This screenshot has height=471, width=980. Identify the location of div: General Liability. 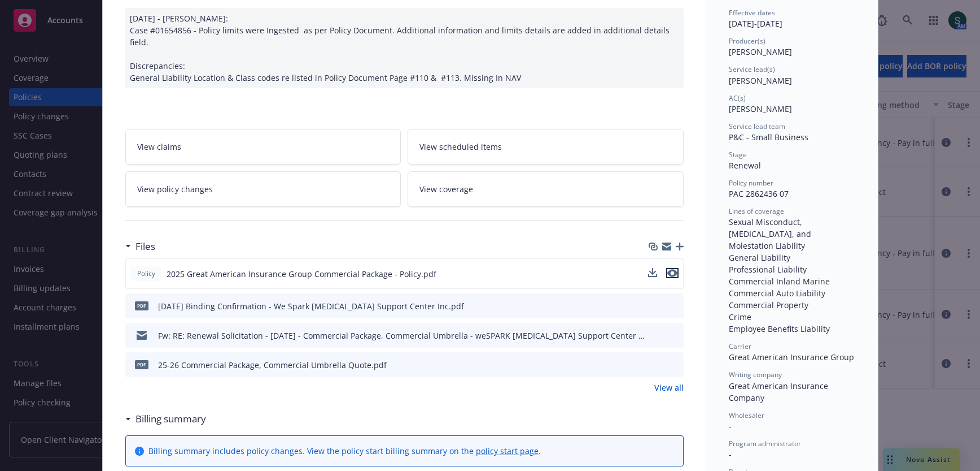
(792, 257).